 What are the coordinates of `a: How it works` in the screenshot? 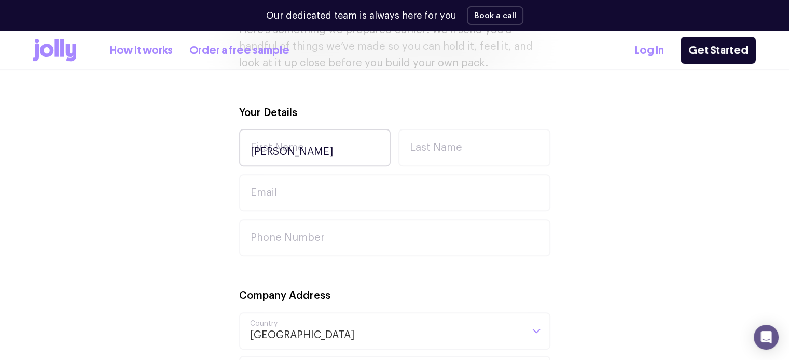 It's located at (141, 50).